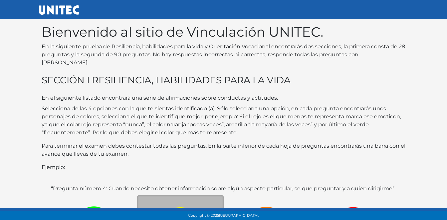 The width and height of the screenshot is (447, 220). I want to click on p: Ejemplo:, so click(224, 167).